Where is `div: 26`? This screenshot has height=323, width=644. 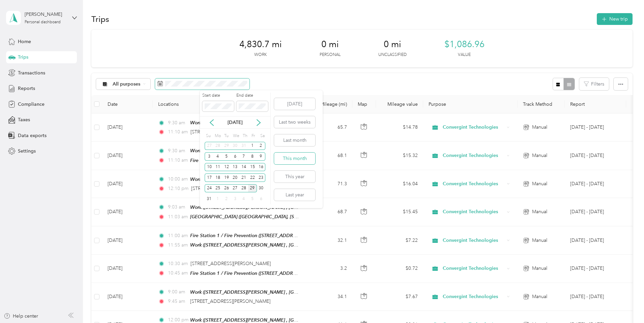 div: 26 is located at coordinates (227, 188).